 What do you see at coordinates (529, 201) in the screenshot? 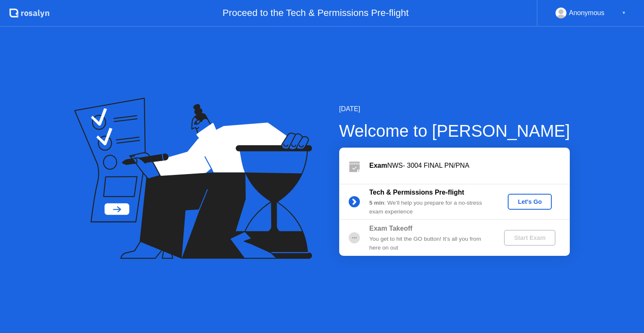
I see `button: Let's Go` at bounding box center [529, 201].